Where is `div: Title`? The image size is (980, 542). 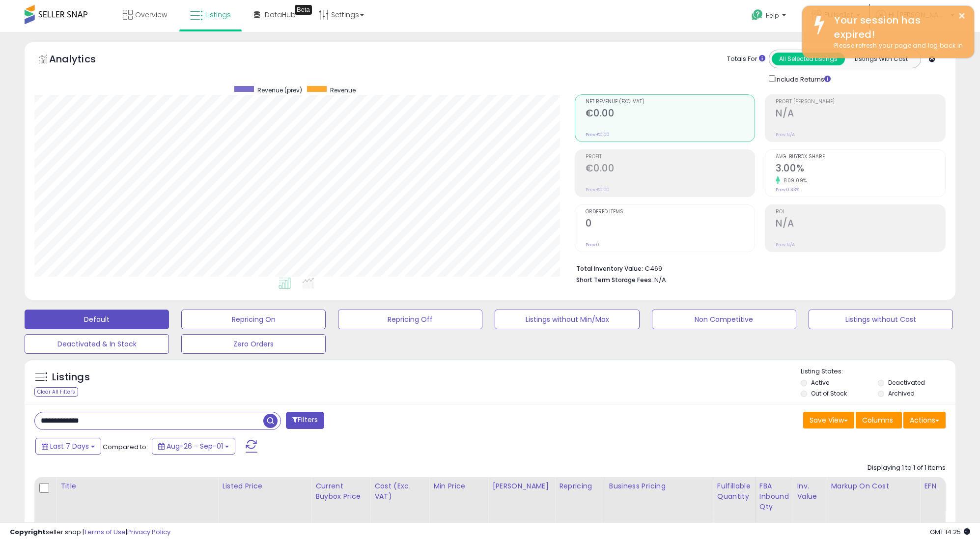 div: Title is located at coordinates (137, 486).